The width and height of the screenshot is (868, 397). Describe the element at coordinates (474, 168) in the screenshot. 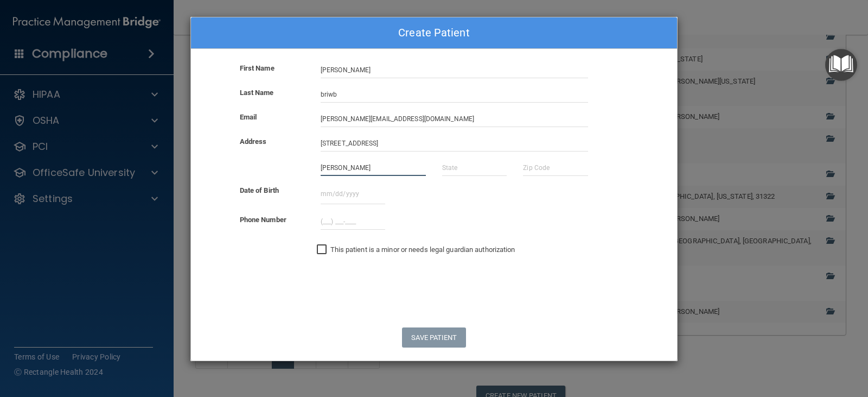

I see `input: State` at that location.